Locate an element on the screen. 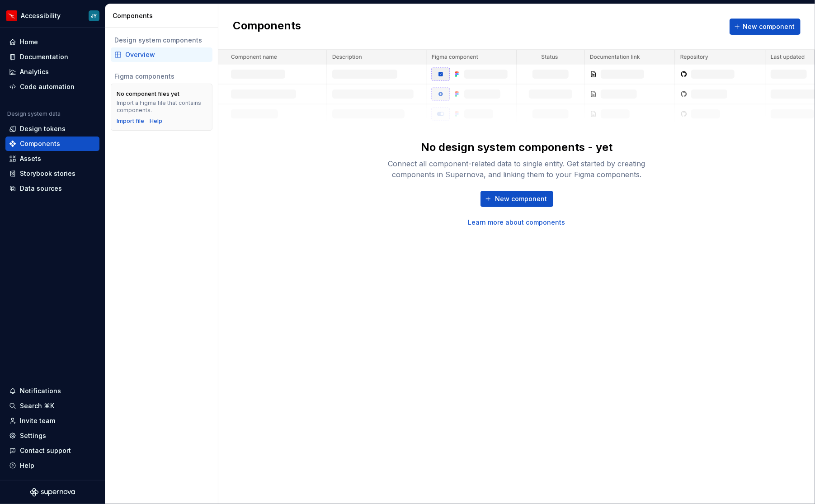  div: Design system data is located at coordinates (34, 114).